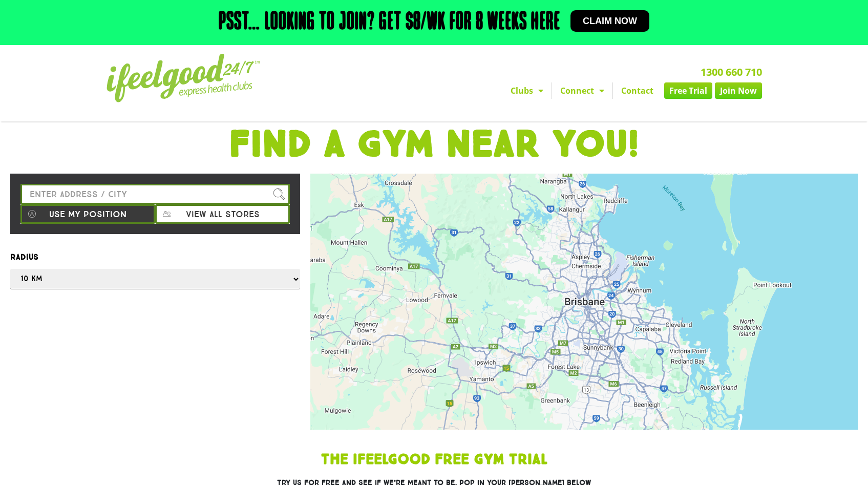 The width and height of the screenshot is (868, 485). What do you see at coordinates (155, 257) in the screenshot?
I see `label: Radius` at bounding box center [155, 257].